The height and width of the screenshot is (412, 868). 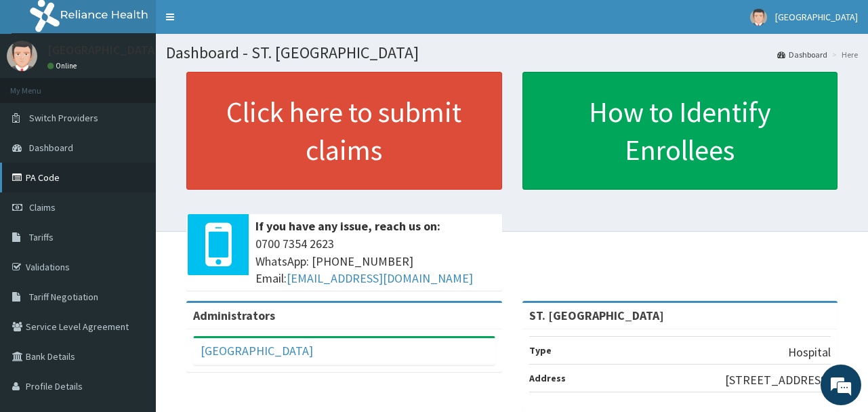 I want to click on textarea: Type your message and hit 'Enter', so click(x=132, y=295).